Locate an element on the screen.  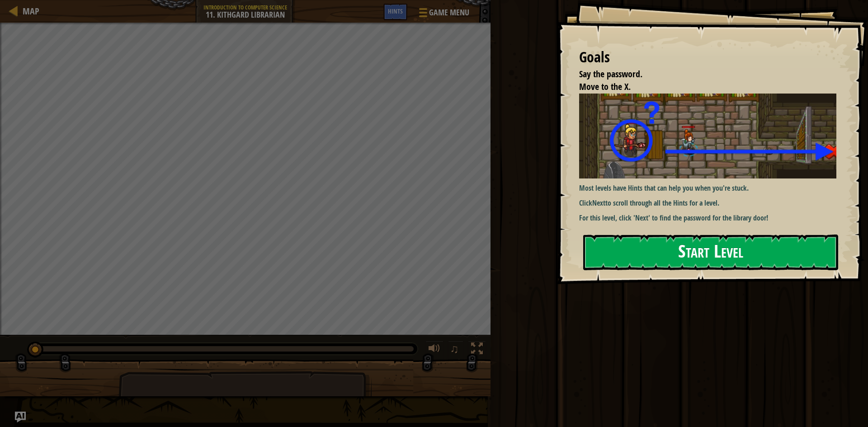
p: For this level, click 'Next' to find the password for the library door! is located at coordinates (711, 218).